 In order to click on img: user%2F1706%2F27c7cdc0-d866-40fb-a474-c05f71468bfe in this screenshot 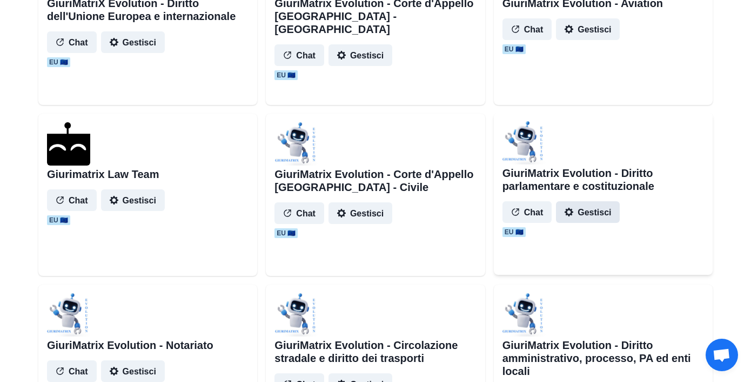, I will do `click(524, 143)`.